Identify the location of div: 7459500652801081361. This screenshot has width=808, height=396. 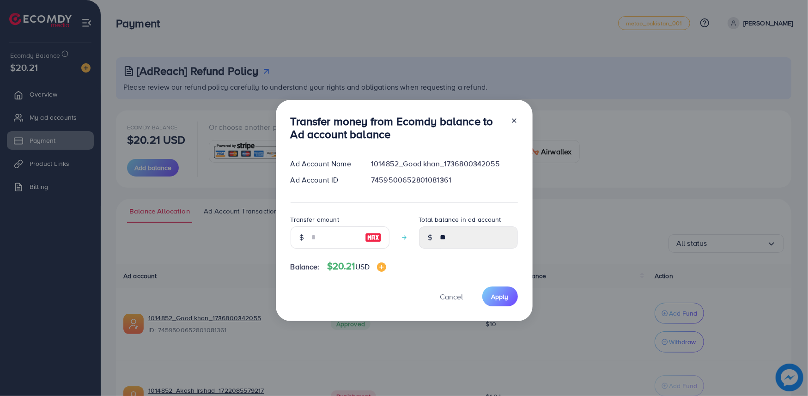
(444, 180).